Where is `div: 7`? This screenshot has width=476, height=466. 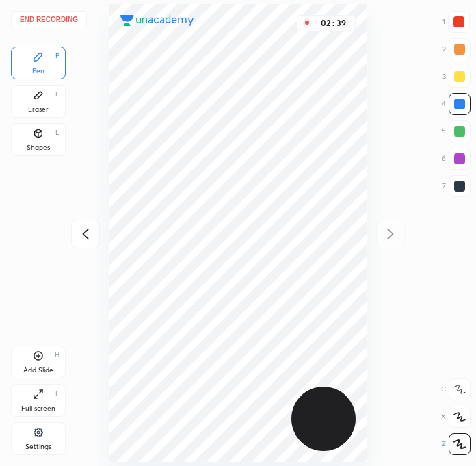 div: 7 is located at coordinates (456, 186).